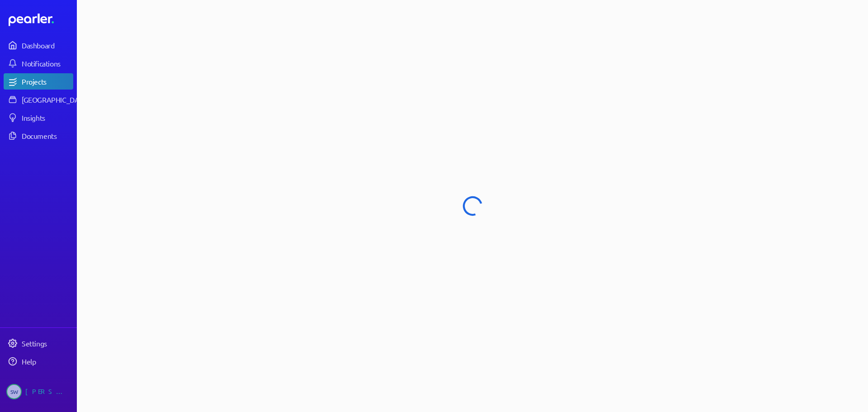 Image resolution: width=868 pixels, height=412 pixels. What do you see at coordinates (38, 117) in the screenshot?
I see `a: Insights` at bounding box center [38, 117].